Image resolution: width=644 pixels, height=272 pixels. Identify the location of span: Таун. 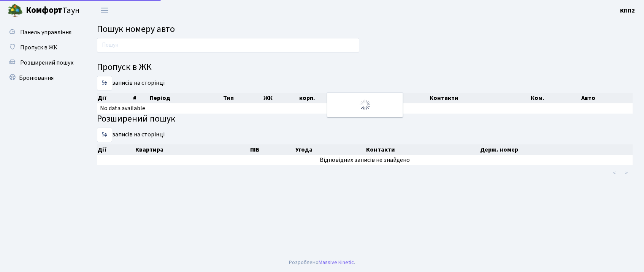
(53, 10).